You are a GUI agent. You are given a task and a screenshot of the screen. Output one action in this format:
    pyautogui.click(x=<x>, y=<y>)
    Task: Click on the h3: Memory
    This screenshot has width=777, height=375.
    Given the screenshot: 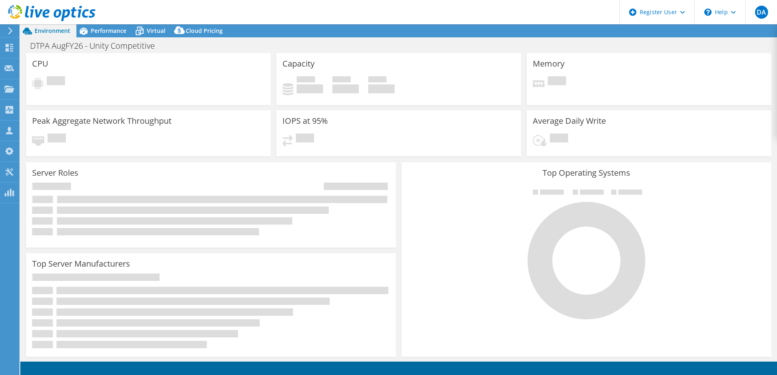 What is the action you would take?
    pyautogui.click(x=548, y=64)
    